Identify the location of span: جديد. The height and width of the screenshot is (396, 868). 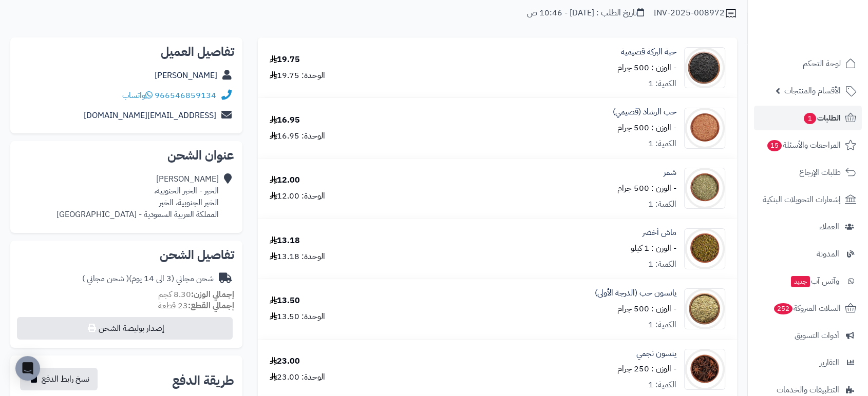
(800, 282).